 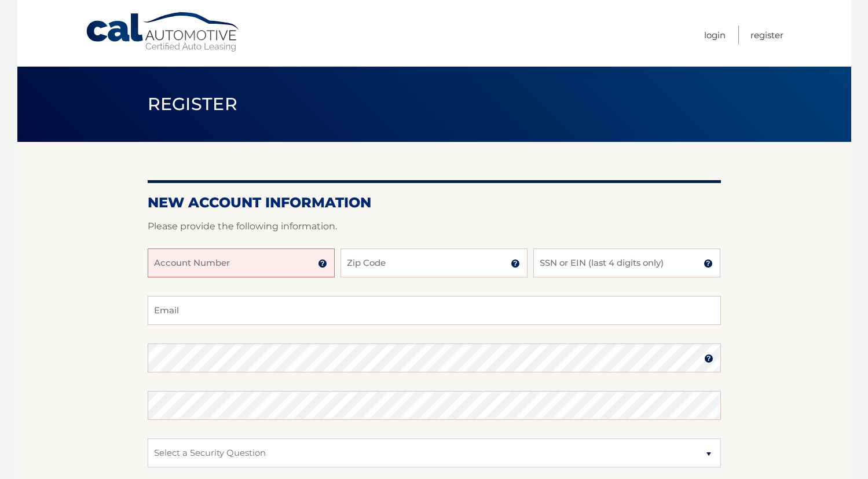 I want to click on a: Login, so click(x=715, y=35).